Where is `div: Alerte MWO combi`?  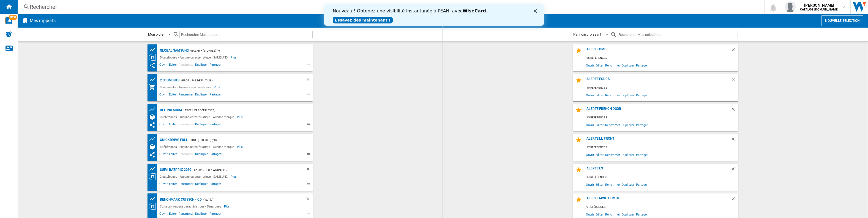 div: Alerte MWO combi is located at coordinates (658, 199).